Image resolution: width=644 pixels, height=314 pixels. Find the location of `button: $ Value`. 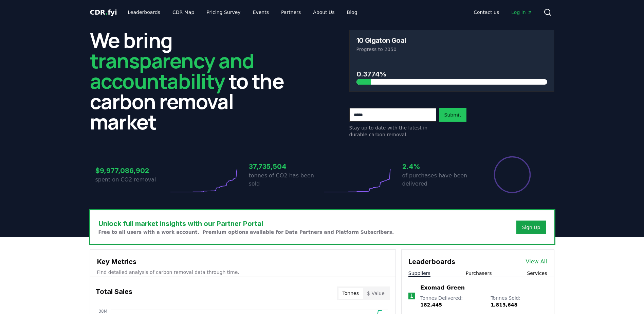

button: $ Value is located at coordinates (376, 293).